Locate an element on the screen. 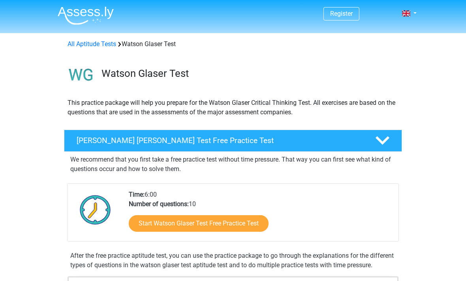  div: Watson Glaser Test is located at coordinates (233, 44).